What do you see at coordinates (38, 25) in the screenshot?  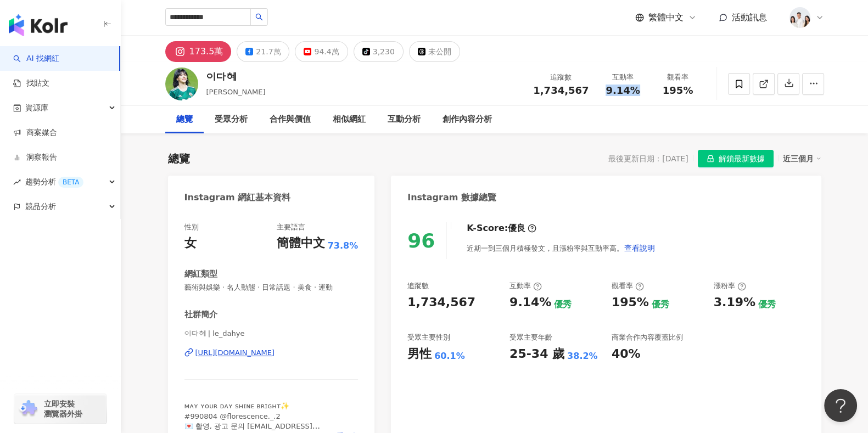 I see `img: logo` at bounding box center [38, 25].